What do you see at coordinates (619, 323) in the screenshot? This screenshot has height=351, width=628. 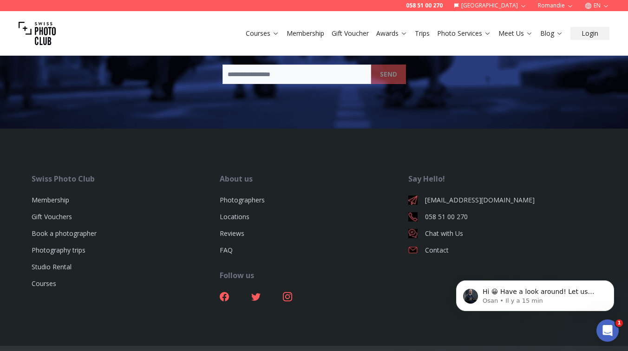 I see `span: 1` at bounding box center [619, 323].